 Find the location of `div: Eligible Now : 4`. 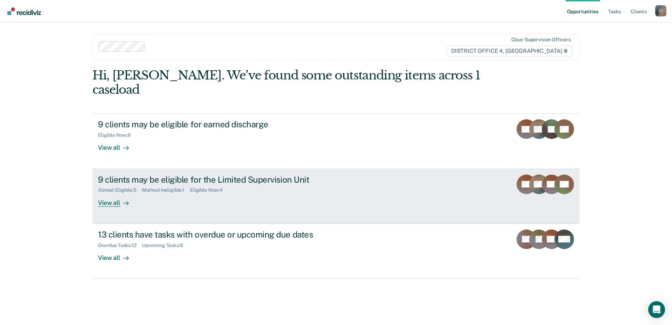

div: Eligible Now : 4 is located at coordinates (209, 190).